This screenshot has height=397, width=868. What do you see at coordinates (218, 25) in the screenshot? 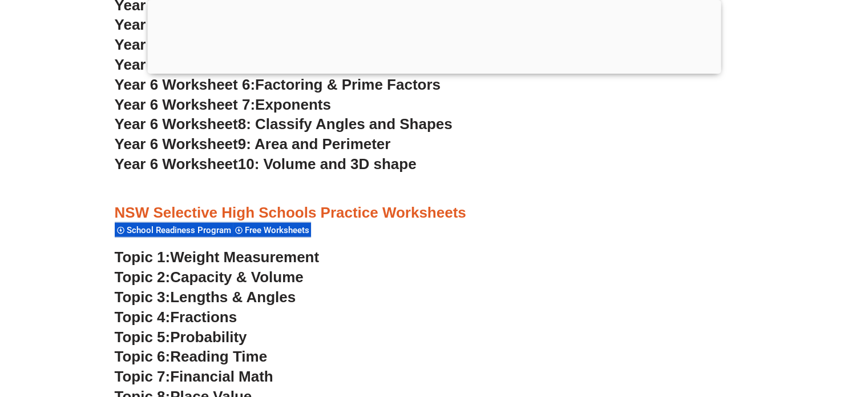
I see `a: Year 6 Worksheet 3:Fractions` at bounding box center [218, 25].